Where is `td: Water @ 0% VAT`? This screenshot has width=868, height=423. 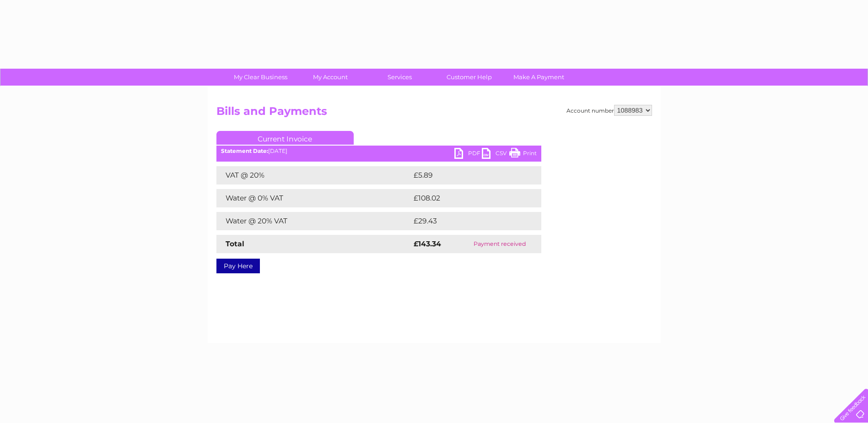
td: Water @ 0% VAT is located at coordinates (314, 198).